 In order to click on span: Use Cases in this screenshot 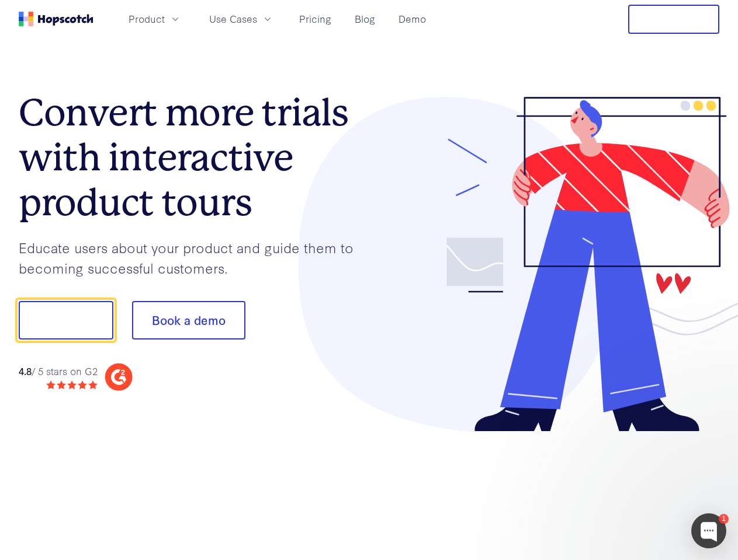, I will do `click(233, 19)`.